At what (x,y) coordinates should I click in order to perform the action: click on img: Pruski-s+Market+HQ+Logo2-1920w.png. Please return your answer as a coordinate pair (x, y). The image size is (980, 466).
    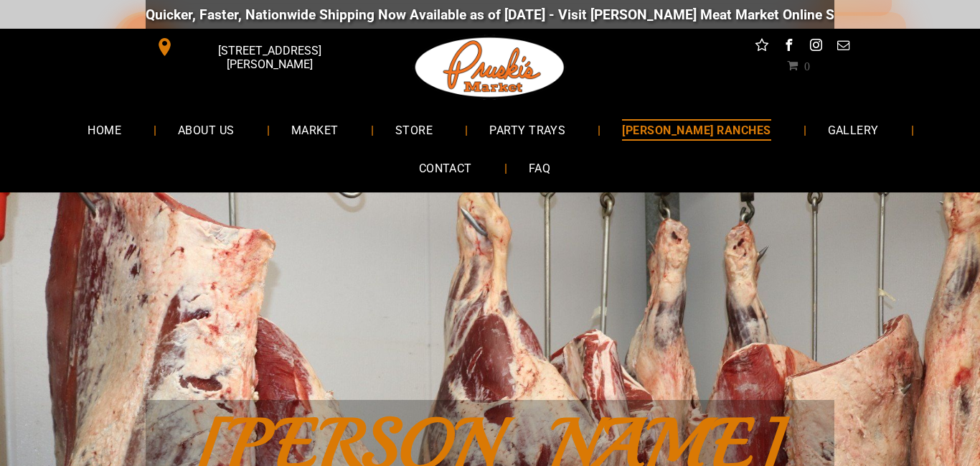
    Looking at the image, I should click on (490, 67).